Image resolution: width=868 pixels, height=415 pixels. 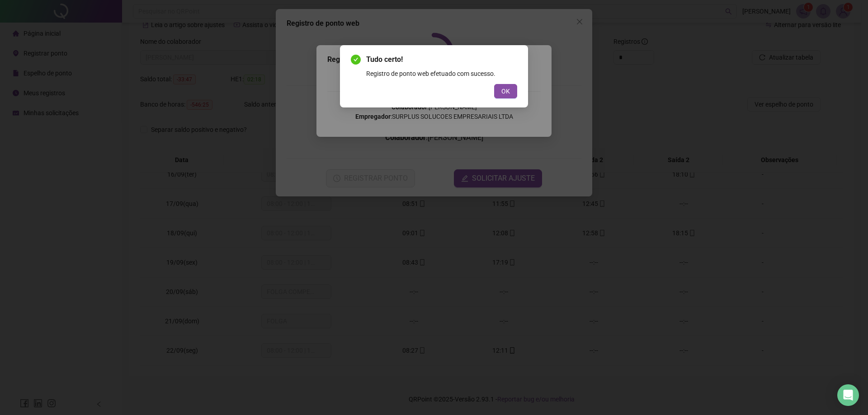 I want to click on span: OK, so click(x=505, y=91).